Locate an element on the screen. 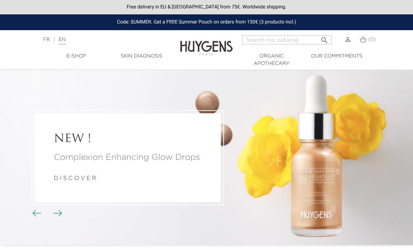  a: d i s c o v e r is located at coordinates (75, 178).